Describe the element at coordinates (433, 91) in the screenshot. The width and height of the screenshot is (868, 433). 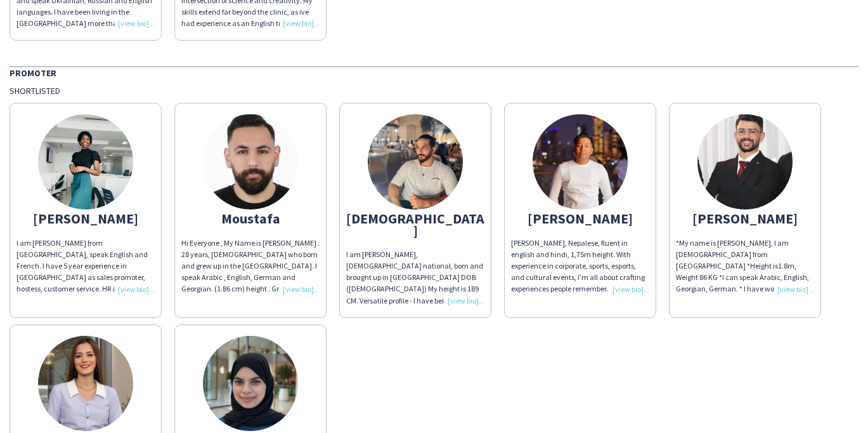
I see `div: Shortlisted` at that location.